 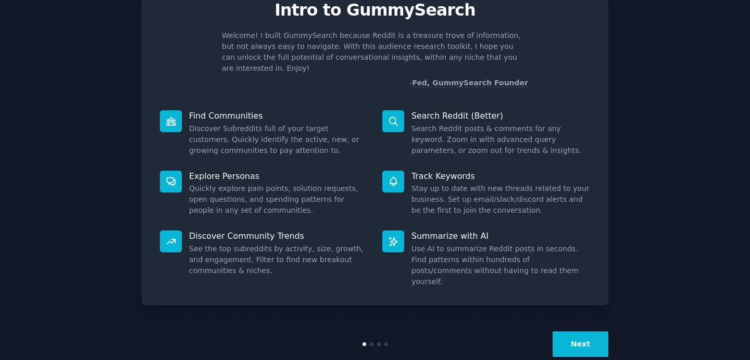 I want to click on p: Search Reddit (Better), so click(x=500, y=116).